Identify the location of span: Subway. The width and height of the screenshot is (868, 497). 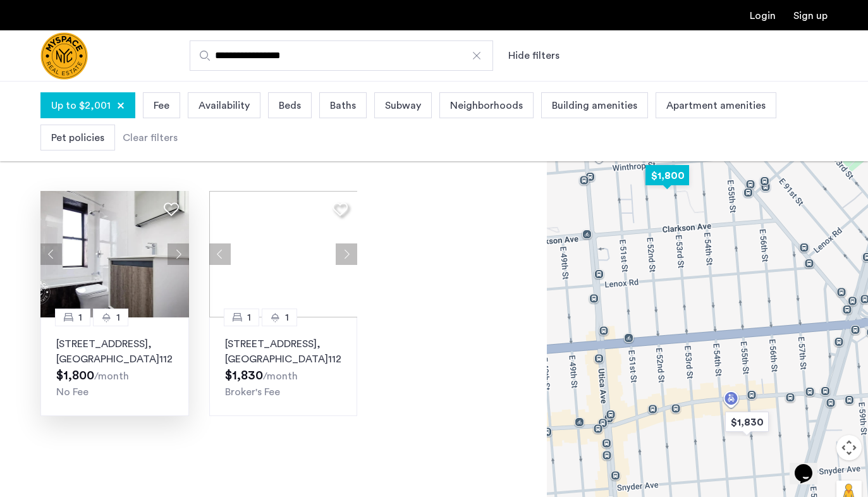
(402, 106).